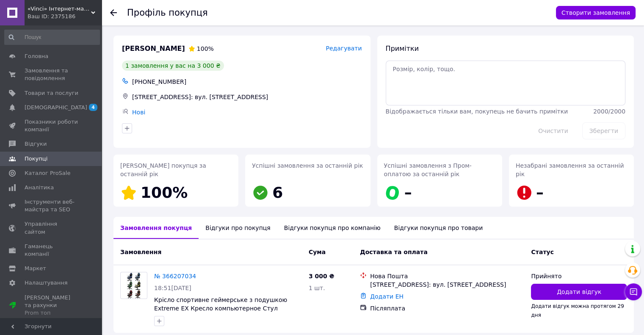  What do you see at coordinates (570, 170) in the screenshot?
I see `span: Незабрані замовлення за останній рік` at bounding box center [570, 170].